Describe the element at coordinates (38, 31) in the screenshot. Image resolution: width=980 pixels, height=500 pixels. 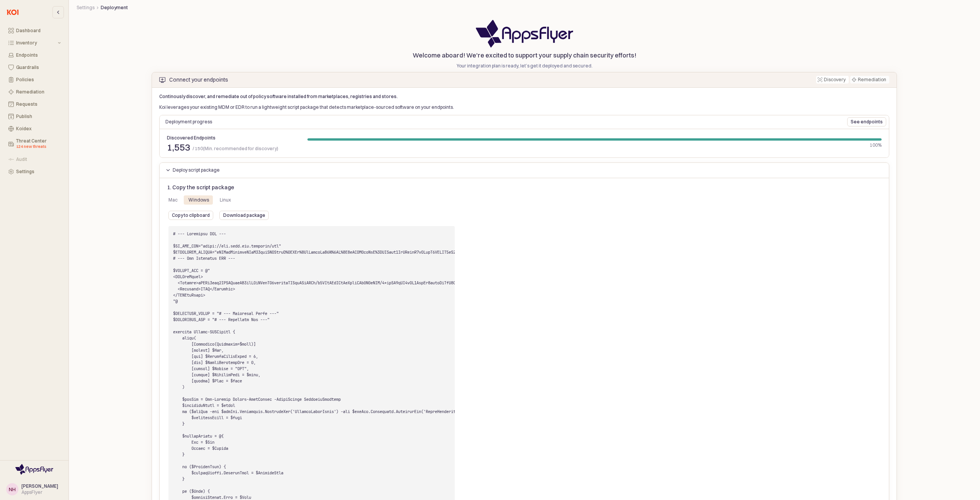
I see `div: Dashboard` at that location.